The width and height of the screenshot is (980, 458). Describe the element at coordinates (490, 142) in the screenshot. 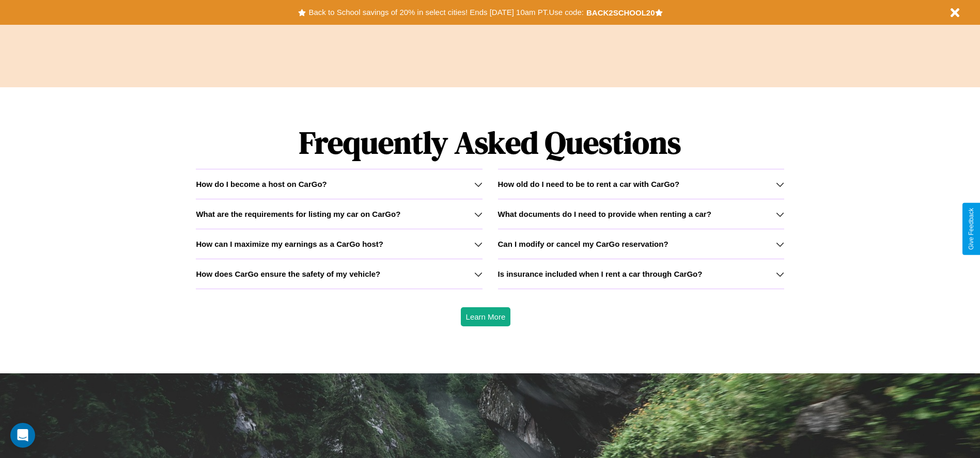

I see `h1: Frequently Asked Questions` at that location.